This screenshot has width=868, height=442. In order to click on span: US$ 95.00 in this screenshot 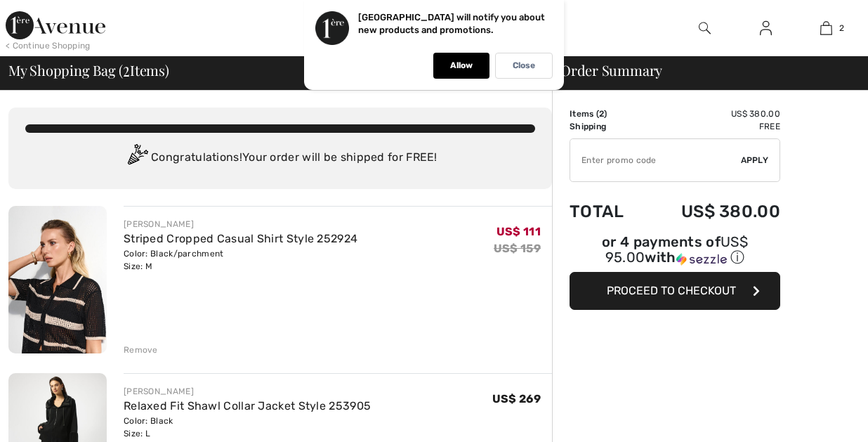, I will do `click(677, 249)`.